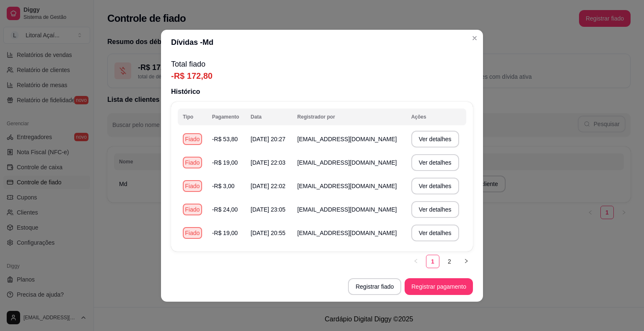 The image size is (644, 331). I want to click on button: Registrar fiado, so click(375, 286).